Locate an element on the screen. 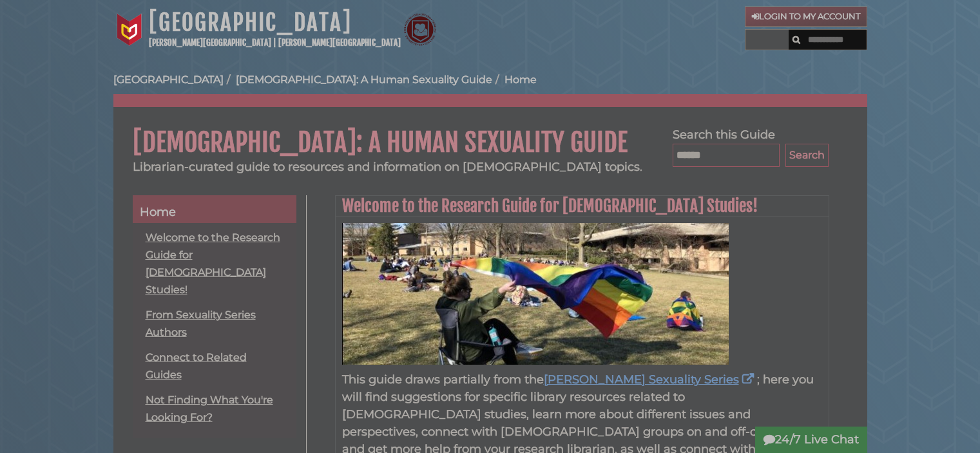 The height and width of the screenshot is (453, 980). nav: breadcrumb is located at coordinates (490, 90).